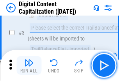 Image resolution: width=119 pixels, height=81 pixels. I want to click on button: Skip, so click(79, 66).